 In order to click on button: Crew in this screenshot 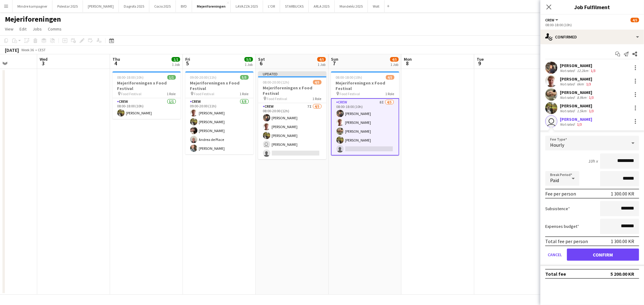, I will do `click(553, 20)`.